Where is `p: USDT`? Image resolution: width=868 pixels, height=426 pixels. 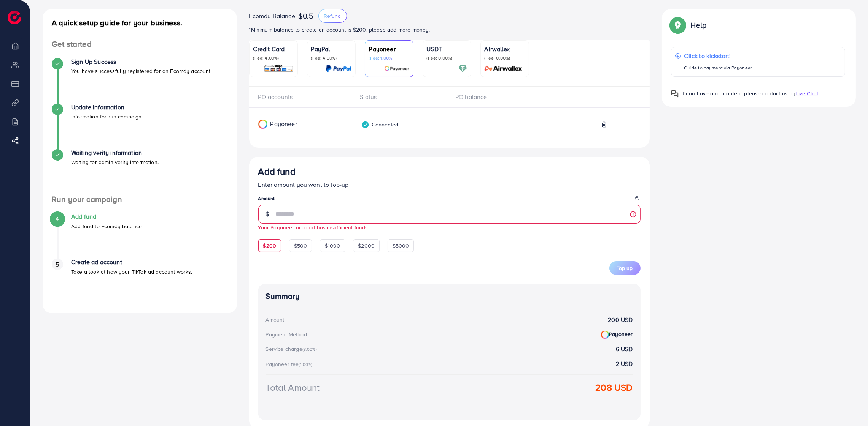 p: USDT is located at coordinates (447, 49).